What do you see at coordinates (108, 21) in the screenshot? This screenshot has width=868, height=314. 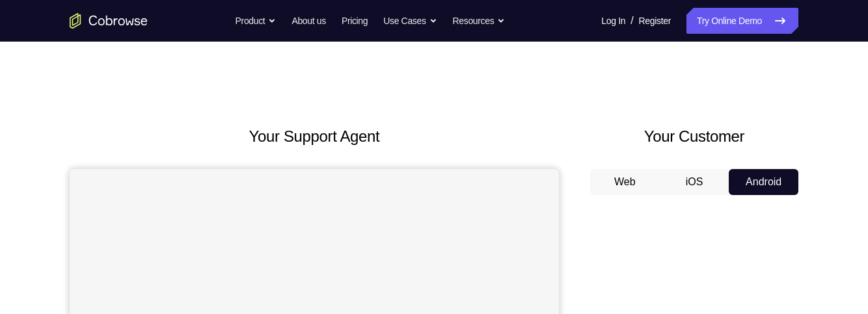 I see `a: Go to the home page` at bounding box center [108, 21].